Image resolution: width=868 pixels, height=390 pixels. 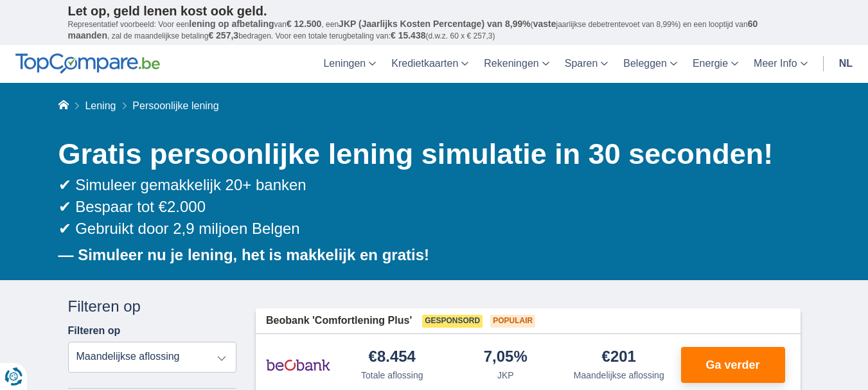 I want to click on a: Meer Info, so click(x=780, y=64).